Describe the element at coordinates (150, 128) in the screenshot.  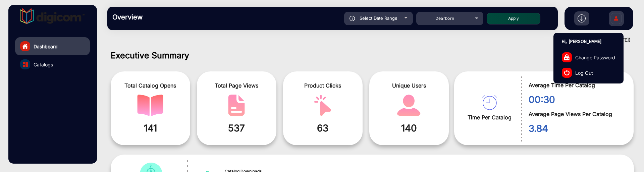
I see `span: 141` at that location.